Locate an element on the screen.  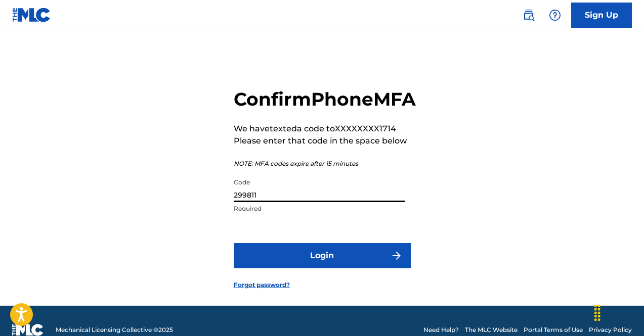
button: Login is located at coordinates (322, 256).